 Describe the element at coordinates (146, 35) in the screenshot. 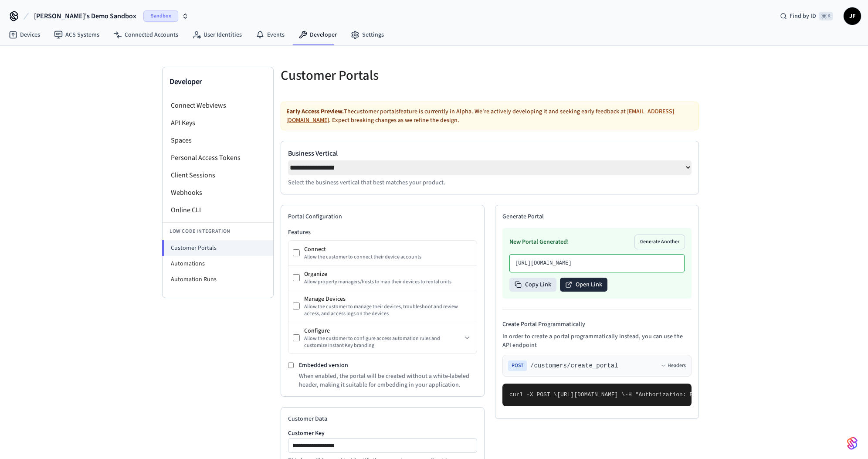

I see `a: Connected Accounts` at that location.